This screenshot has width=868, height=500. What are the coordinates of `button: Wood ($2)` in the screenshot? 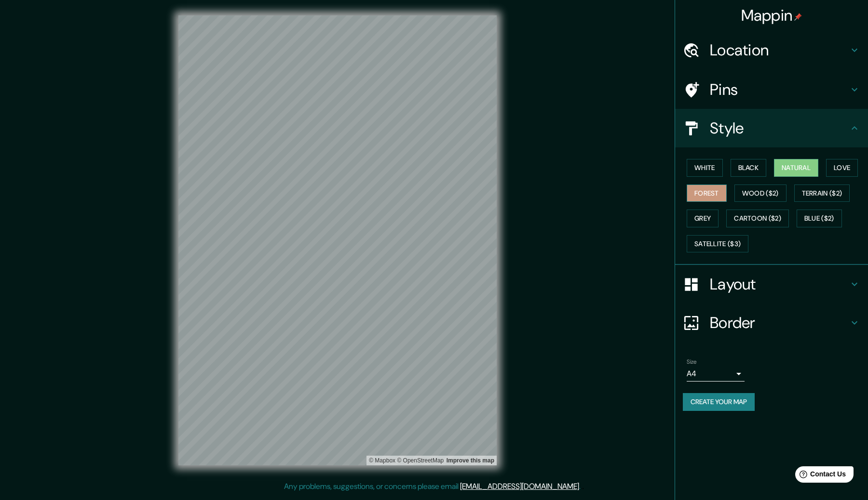 It's located at (760, 193).